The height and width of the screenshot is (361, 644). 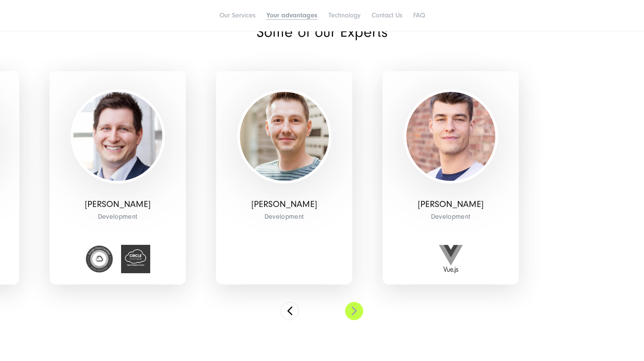 I want to click on a: Contact Us, so click(x=387, y=15).